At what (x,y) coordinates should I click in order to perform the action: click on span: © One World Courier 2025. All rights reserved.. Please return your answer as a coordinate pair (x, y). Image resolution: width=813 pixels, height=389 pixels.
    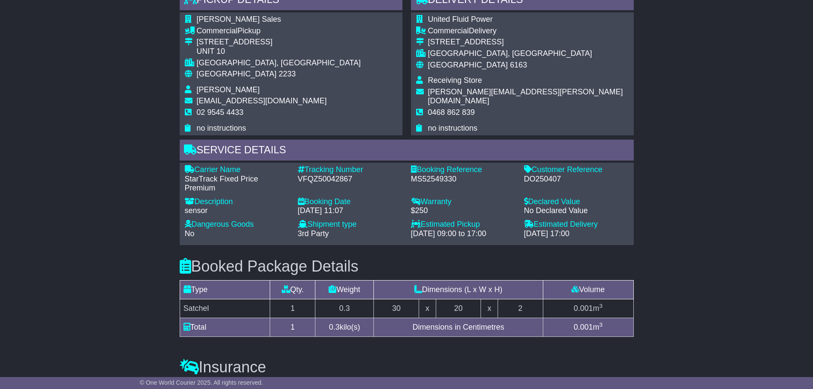
    Looking at the image, I should click on (201, 382).